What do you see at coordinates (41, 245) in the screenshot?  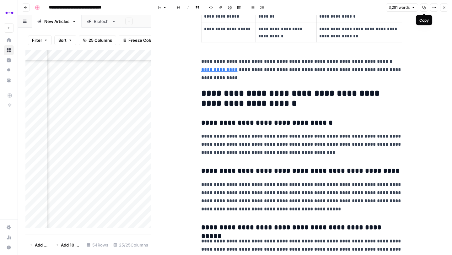 I see `span: Add Row` at bounding box center [41, 245].